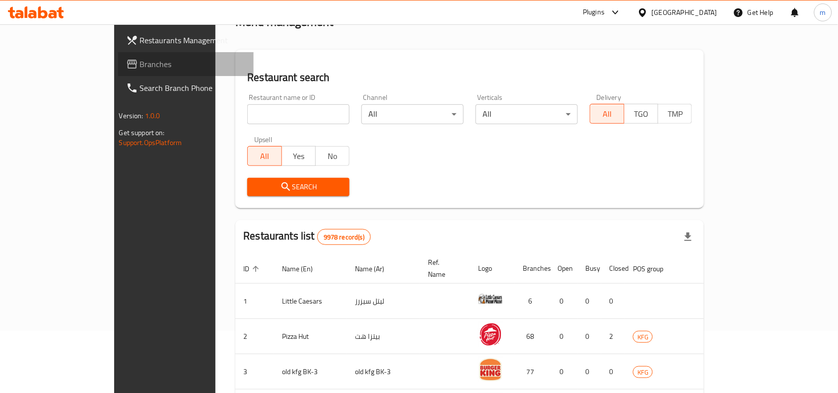  Describe the element at coordinates (344, 237) in the screenshot. I see `div: Total records count` at that location.